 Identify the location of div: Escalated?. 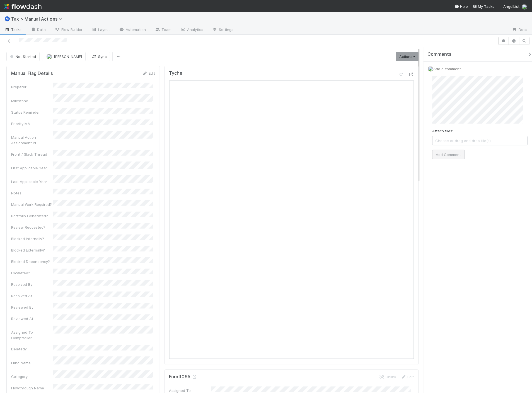
(32, 273).